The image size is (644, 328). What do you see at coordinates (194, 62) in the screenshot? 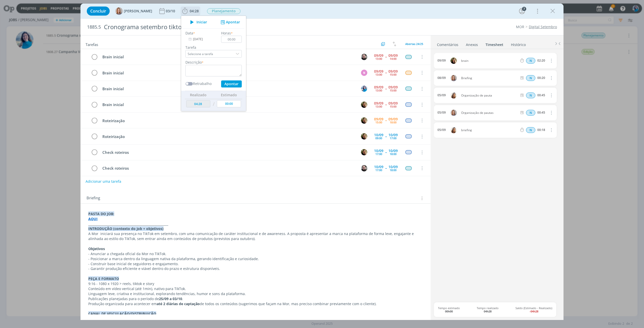
I see `label: Descrição` at bounding box center [194, 62].